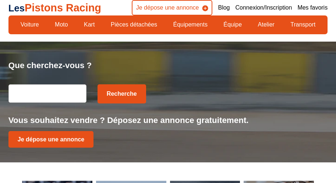 This screenshot has height=183, width=336. Describe the element at coordinates (190, 25) in the screenshot. I see `a: Équipements` at that location.